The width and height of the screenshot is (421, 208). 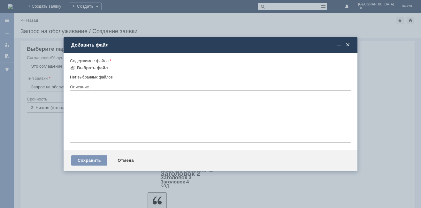 What do you see at coordinates (211, 76) in the screenshot?
I see `div: Нет выбранных файлов` at bounding box center [211, 76].